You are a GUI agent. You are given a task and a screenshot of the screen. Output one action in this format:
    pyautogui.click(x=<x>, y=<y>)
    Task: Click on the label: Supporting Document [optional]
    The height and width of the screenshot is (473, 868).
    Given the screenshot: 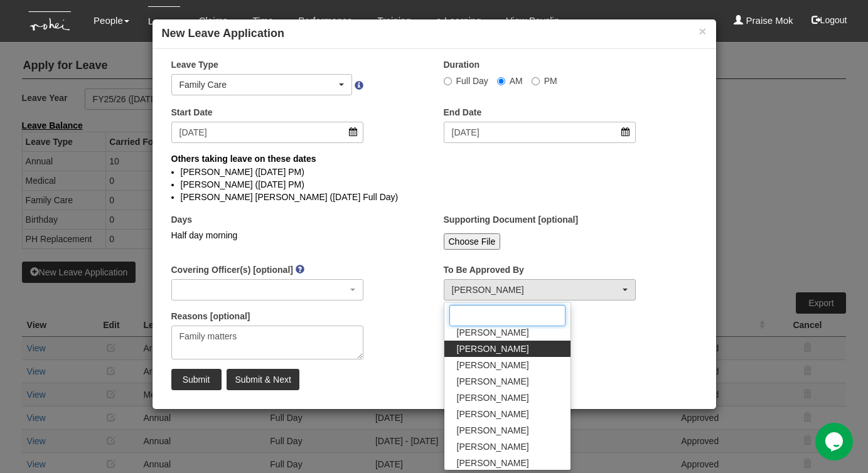 What is the action you would take?
    pyautogui.click(x=511, y=220)
    